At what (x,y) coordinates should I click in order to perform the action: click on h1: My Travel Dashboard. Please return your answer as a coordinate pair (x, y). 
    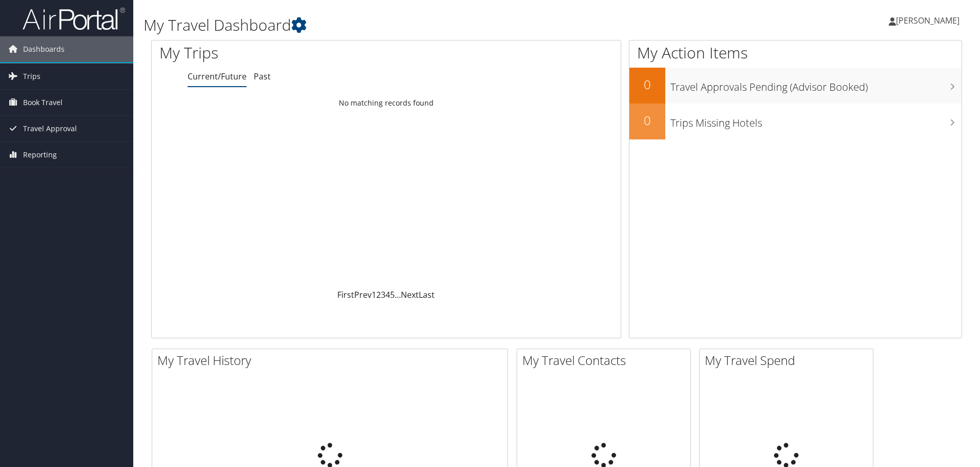
    Looking at the image, I should click on (419, 25).